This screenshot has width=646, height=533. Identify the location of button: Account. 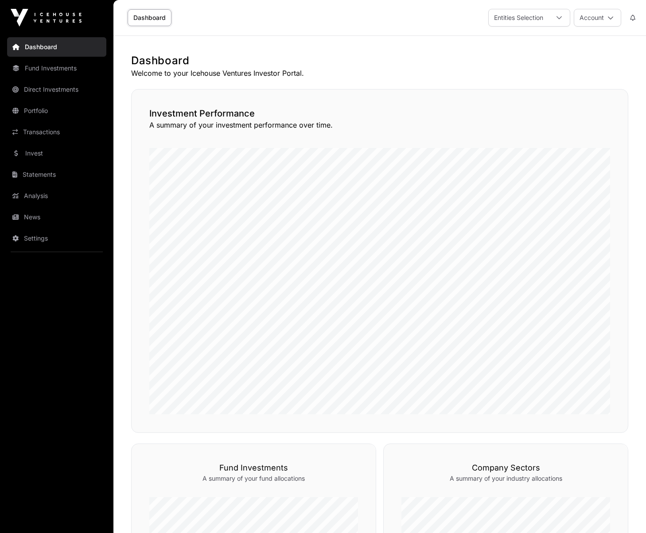
(597, 18).